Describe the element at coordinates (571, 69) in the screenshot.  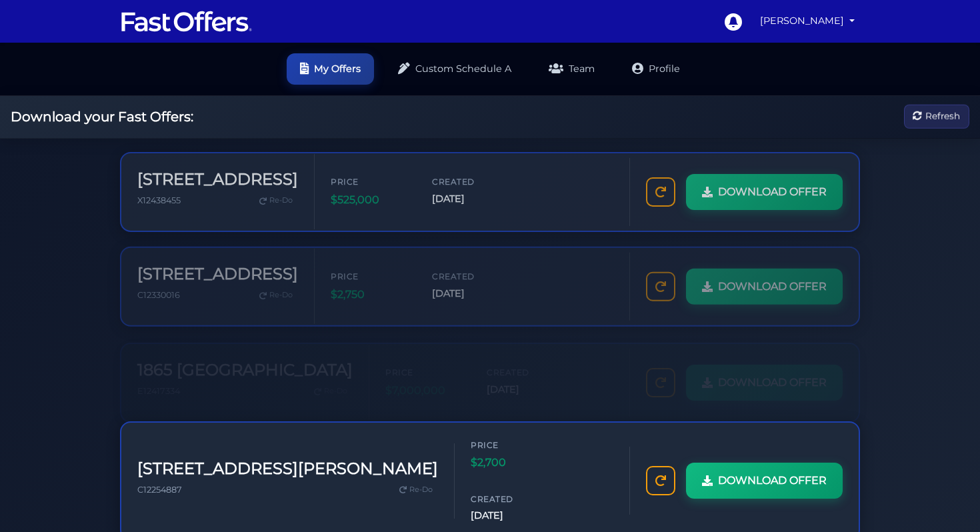
I see `a: Team` at that location.